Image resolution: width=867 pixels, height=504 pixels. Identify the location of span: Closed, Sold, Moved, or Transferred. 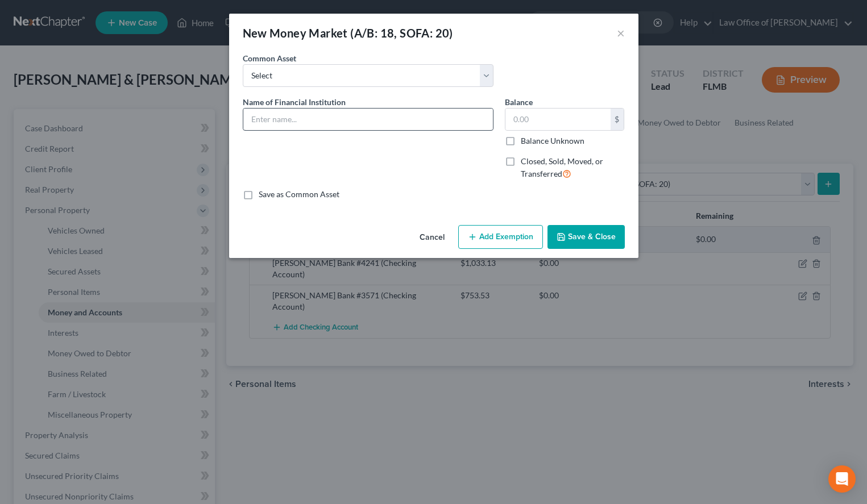
(561, 167).